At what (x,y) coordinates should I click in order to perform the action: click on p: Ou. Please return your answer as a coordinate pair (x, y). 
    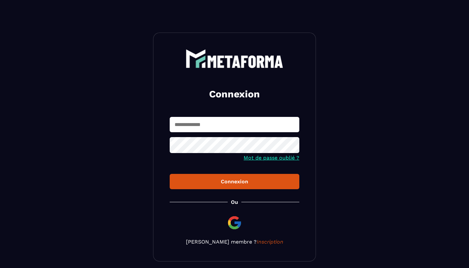
    Looking at the image, I should click on (234, 202).